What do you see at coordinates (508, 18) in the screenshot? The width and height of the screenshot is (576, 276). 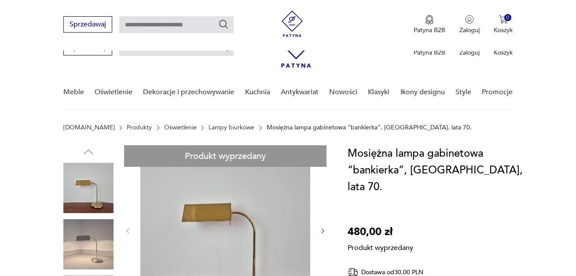 I see `div: 0` at bounding box center [508, 18].